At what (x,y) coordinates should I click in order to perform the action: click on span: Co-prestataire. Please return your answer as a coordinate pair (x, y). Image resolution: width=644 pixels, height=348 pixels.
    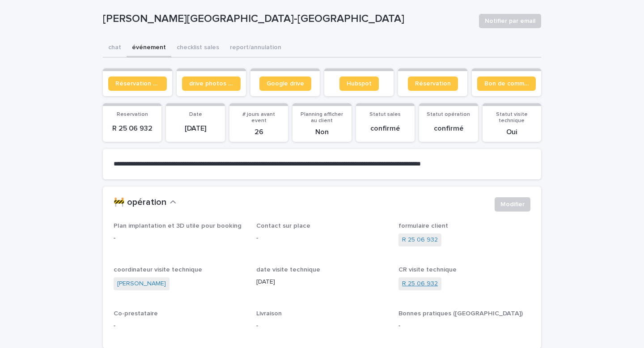
    Looking at the image, I should click on (135, 314).